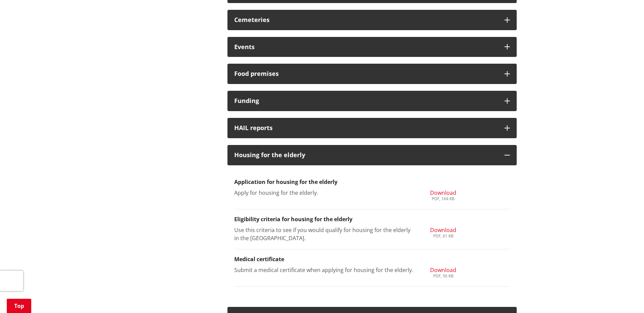  Describe the element at coordinates (366, 128) in the screenshot. I see `h3: HAIL reports` at that location.